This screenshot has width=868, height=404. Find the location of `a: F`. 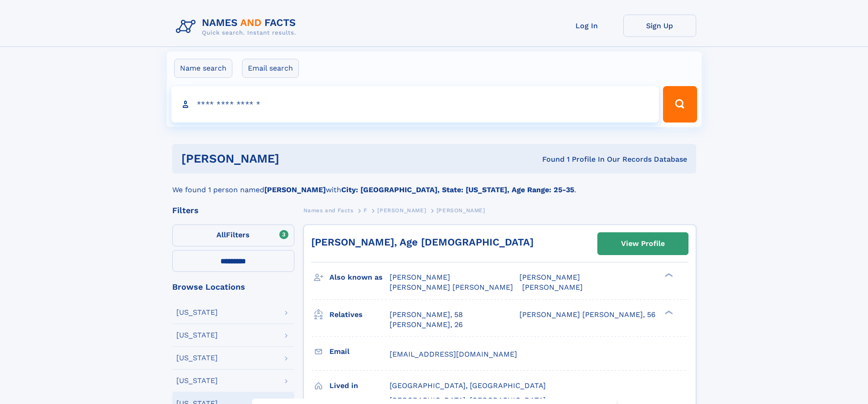

a: F is located at coordinates (365, 210).